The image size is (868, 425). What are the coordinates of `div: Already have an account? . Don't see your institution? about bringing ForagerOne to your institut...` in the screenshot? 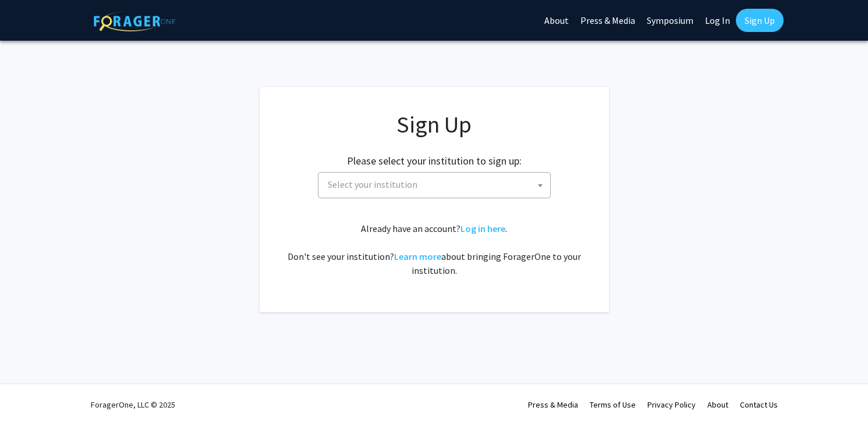 It's located at (434, 250).